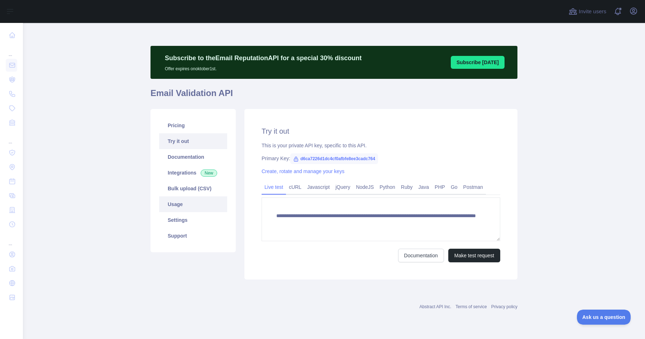 Image resolution: width=645 pixels, height=339 pixels. What do you see at coordinates (193, 173) in the screenshot?
I see `a: Integrations New` at bounding box center [193, 173].